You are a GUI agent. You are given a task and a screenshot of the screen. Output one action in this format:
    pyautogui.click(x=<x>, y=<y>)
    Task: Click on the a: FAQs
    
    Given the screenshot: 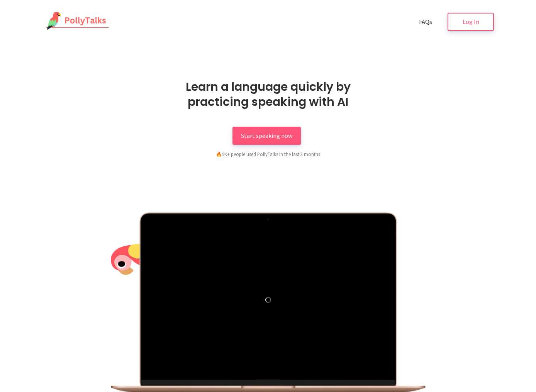 What is the action you would take?
    pyautogui.click(x=425, y=22)
    